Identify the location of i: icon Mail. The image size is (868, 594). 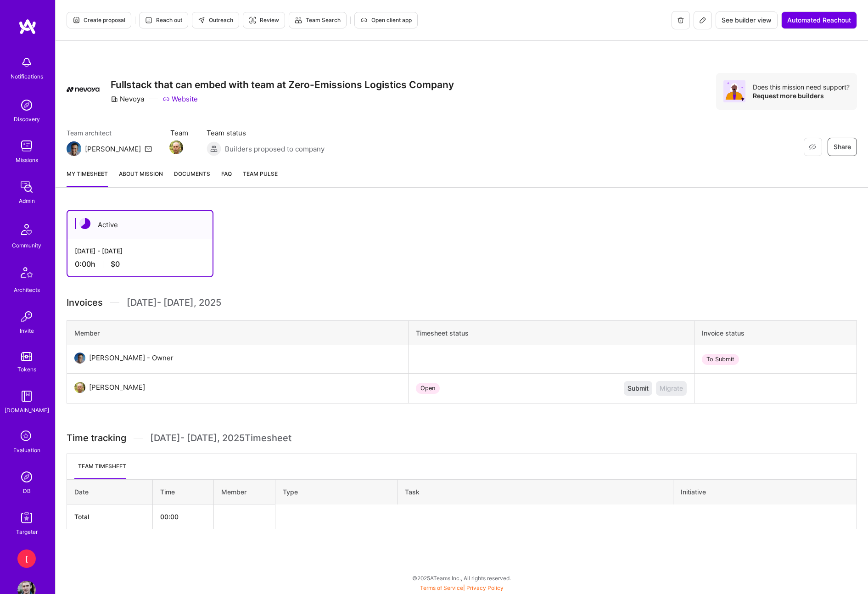
(149, 149).